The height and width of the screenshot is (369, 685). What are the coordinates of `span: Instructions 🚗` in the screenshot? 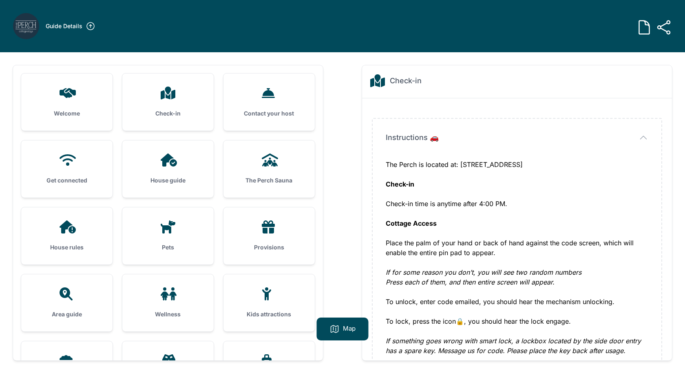 It's located at (412, 137).